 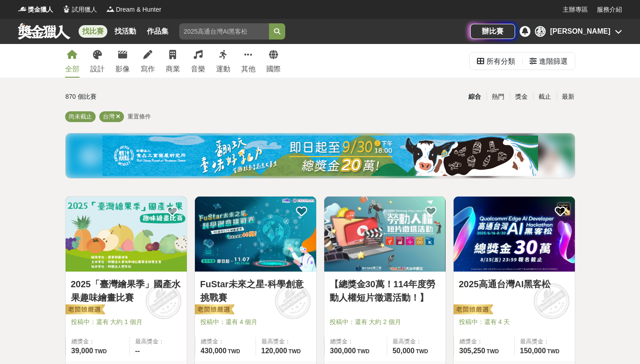 I want to click on div: 商業, so click(x=173, y=69).